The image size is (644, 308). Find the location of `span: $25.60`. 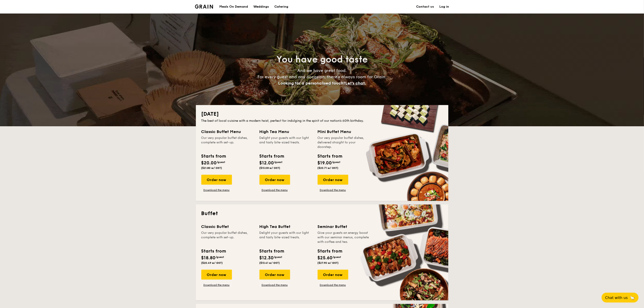

span: $25.60 is located at coordinates (325, 258).